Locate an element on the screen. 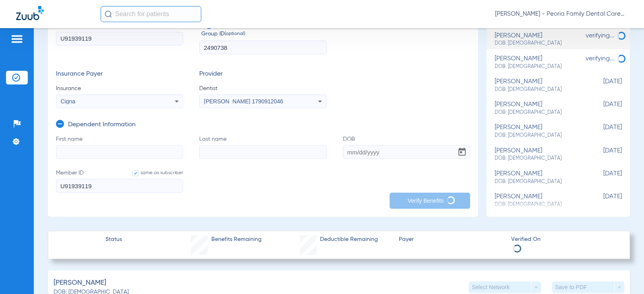  img: Zuub Logo is located at coordinates (30, 13).